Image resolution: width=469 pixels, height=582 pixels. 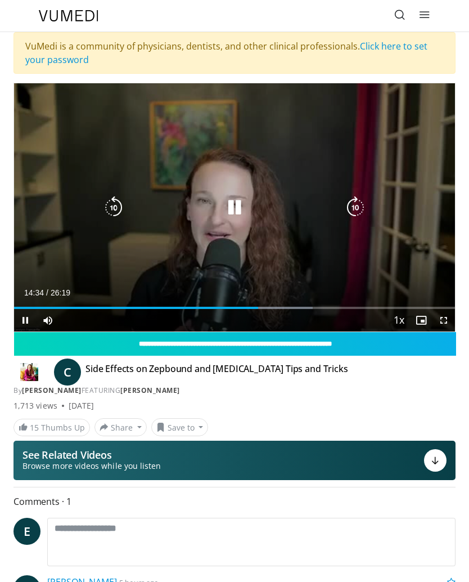 What do you see at coordinates (60, 293) in the screenshot?
I see `span: 26:19` at bounding box center [60, 293].